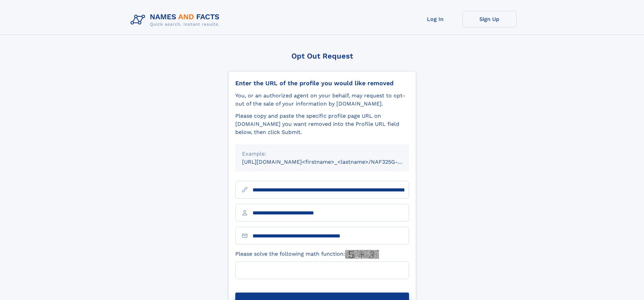  What do you see at coordinates (322, 83) in the screenshot?
I see `div: Enter the URL of the profile you would like removed` at bounding box center [322, 83].